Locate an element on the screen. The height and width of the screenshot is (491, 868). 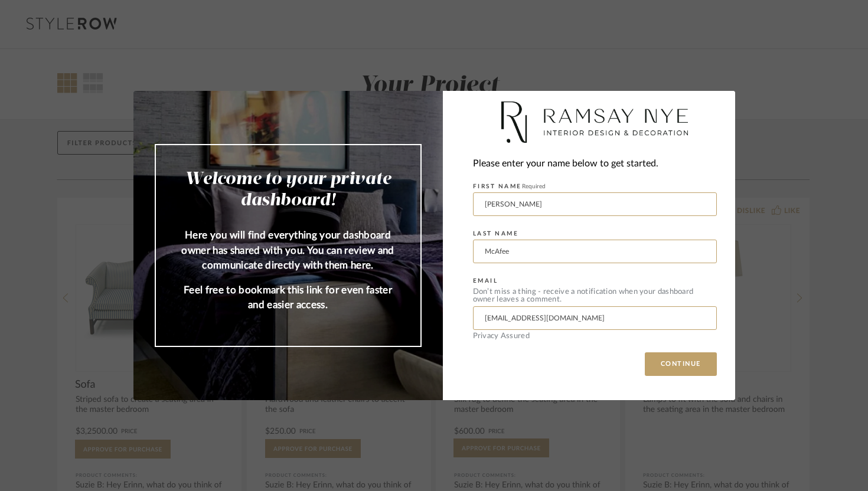
input: Enter Last Name is located at coordinates (594, 252).